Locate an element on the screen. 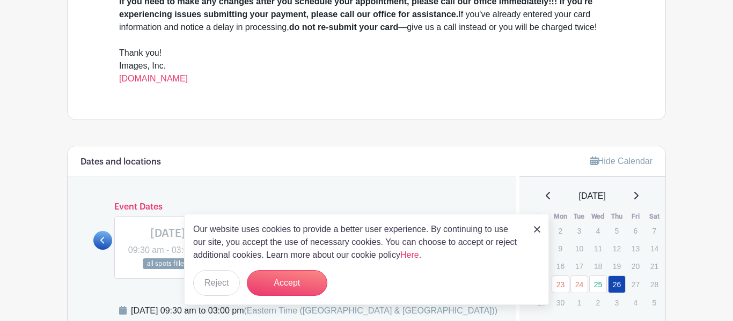 Image resolution: width=733 pixels, height=321 pixels. p: 11 is located at coordinates (598, 248).